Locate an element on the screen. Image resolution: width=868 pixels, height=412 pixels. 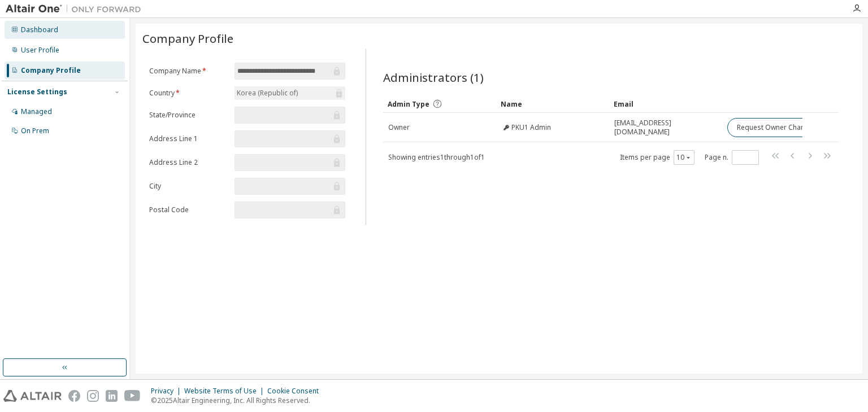
label: State/Province is located at coordinates (188, 115).